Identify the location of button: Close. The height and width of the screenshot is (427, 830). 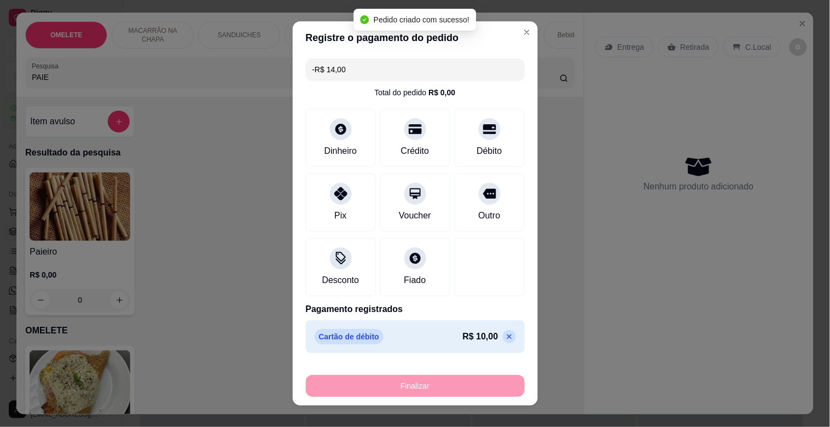
(527, 32).